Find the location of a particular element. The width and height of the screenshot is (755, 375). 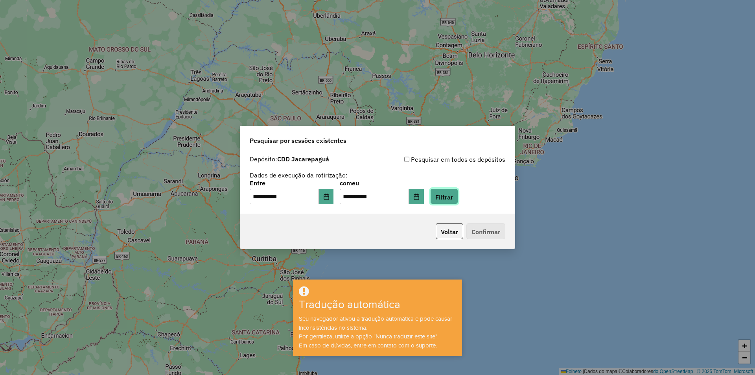

button: Voltar is located at coordinates (450, 231).